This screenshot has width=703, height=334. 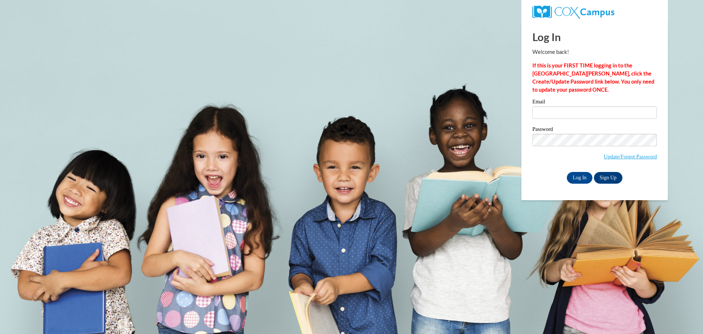 I want to click on p: Welcome back!, so click(x=595, y=52).